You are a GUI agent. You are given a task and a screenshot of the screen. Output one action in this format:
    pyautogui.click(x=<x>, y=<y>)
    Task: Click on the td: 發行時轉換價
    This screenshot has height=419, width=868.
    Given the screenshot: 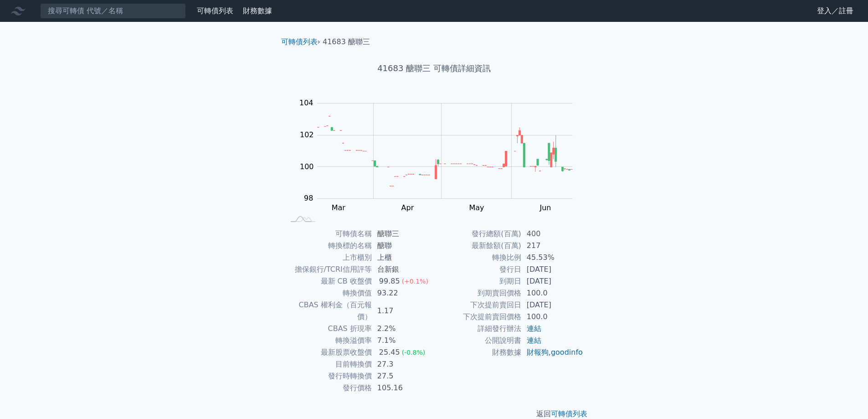 What is the action you would take?
    pyautogui.click(x=328, y=377)
    